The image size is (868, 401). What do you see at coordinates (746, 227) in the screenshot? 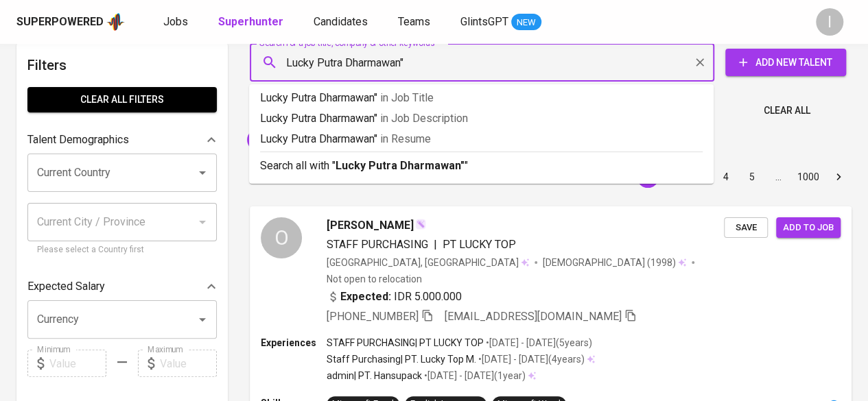
I see `button: Save` at bounding box center [746, 227].